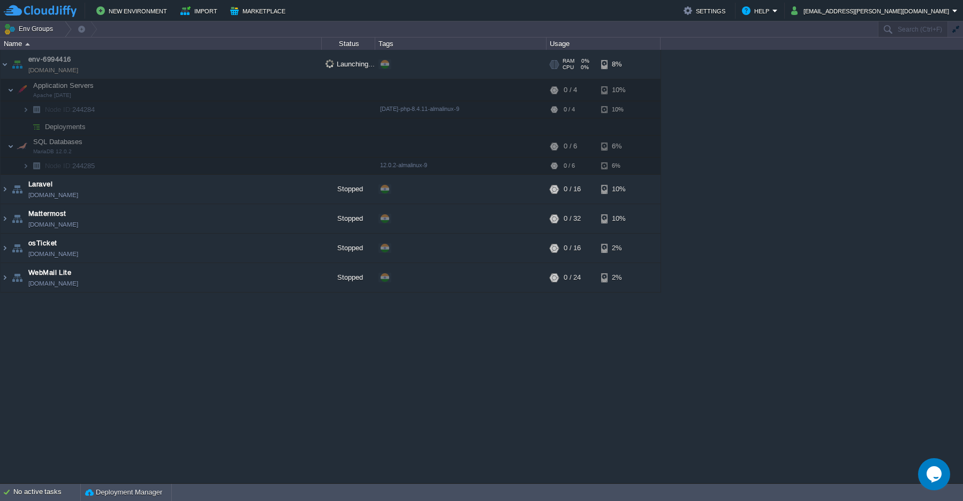  Describe the element at coordinates (757, 11) in the screenshot. I see `button: Help` at that location.